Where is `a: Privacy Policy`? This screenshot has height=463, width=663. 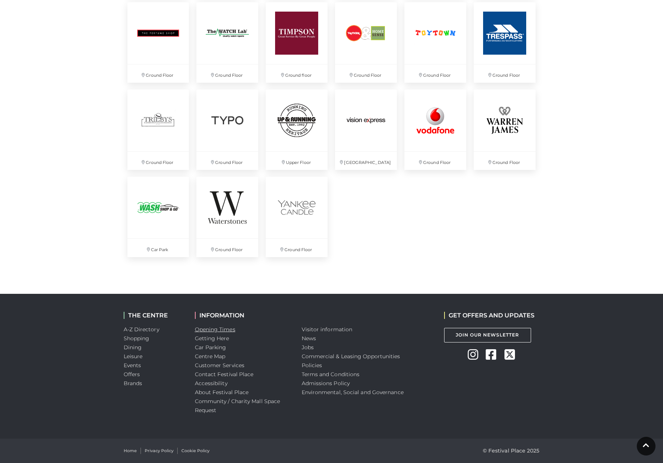
a: Privacy Policy is located at coordinates (159, 451).